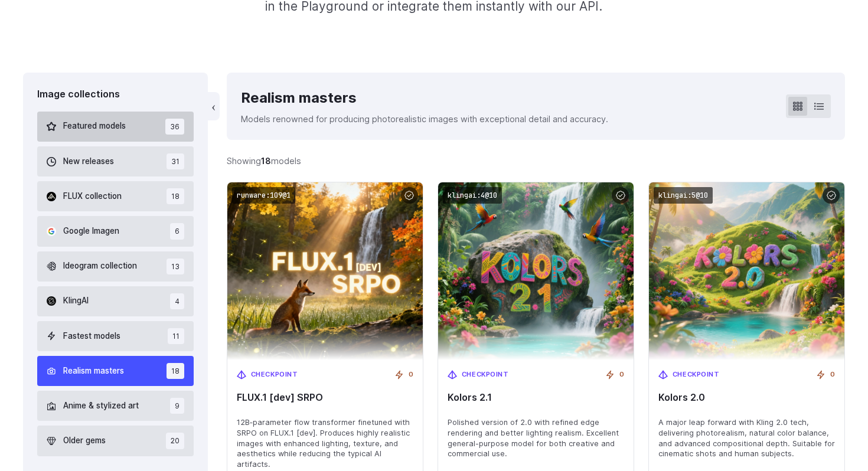 The height and width of the screenshot is (471, 868). What do you see at coordinates (85, 441) in the screenshot?
I see `span: Older gems` at bounding box center [85, 441].